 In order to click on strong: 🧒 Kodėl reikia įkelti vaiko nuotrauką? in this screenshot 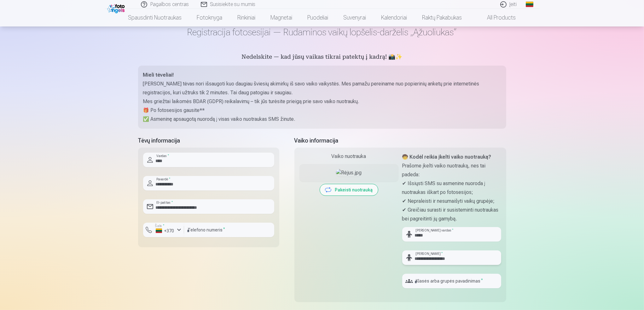, I will do `click(447, 156)`.